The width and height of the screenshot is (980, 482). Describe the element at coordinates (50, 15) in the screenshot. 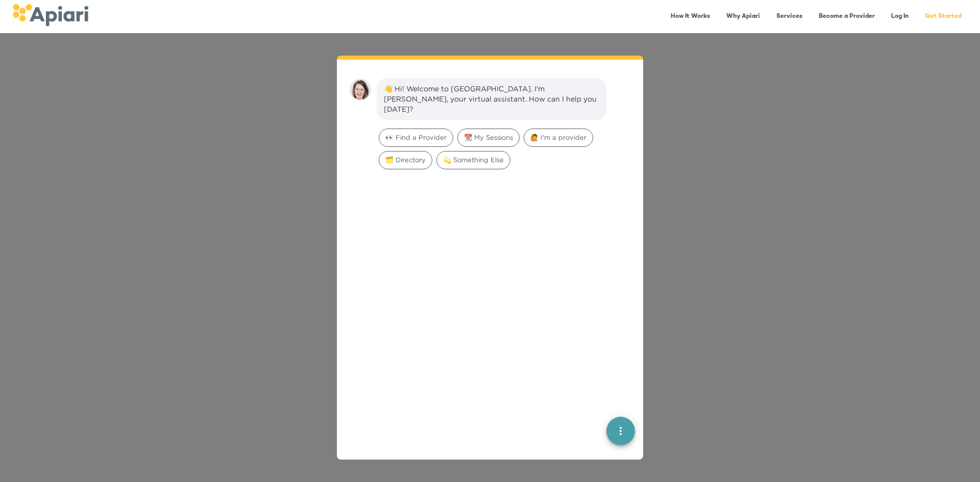

I see `img: logo` at that location.